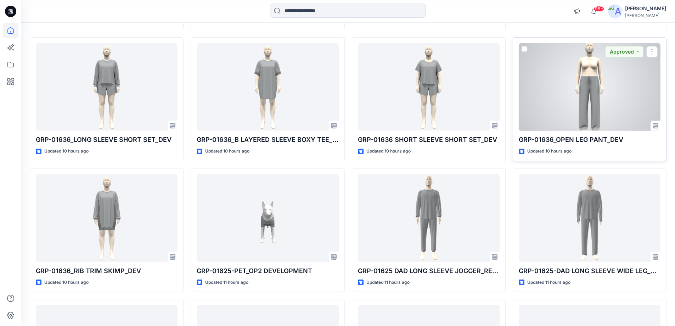 Image resolution: width=675 pixels, height=326 pixels. Describe the element at coordinates (107, 140) in the screenshot. I see `p: GRP-01636_LONG SLEEVE SHORT SET_DEV` at that location.